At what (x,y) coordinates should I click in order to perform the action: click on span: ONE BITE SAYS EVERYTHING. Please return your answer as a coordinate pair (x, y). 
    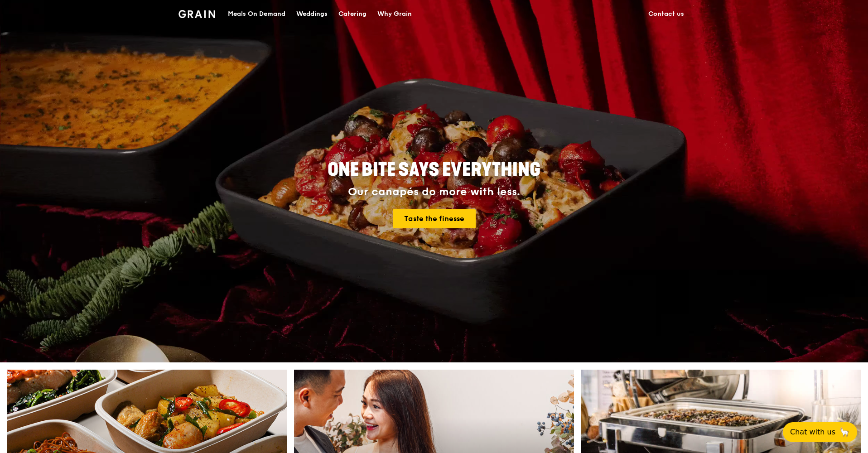
    Looking at the image, I should click on (434, 170).